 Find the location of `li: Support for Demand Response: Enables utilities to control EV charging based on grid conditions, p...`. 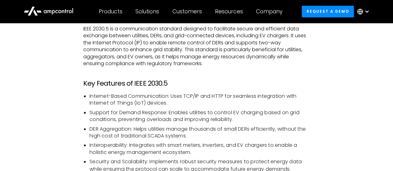

li: Support for Demand Response: Enables utilities to control EV charging based on grid conditions, p... is located at coordinates (200, 116).